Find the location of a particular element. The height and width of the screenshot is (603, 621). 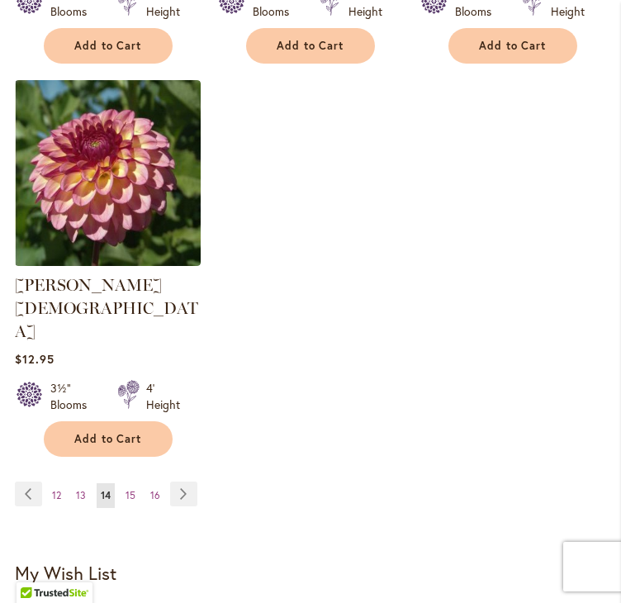

span: 13 is located at coordinates (81, 494).